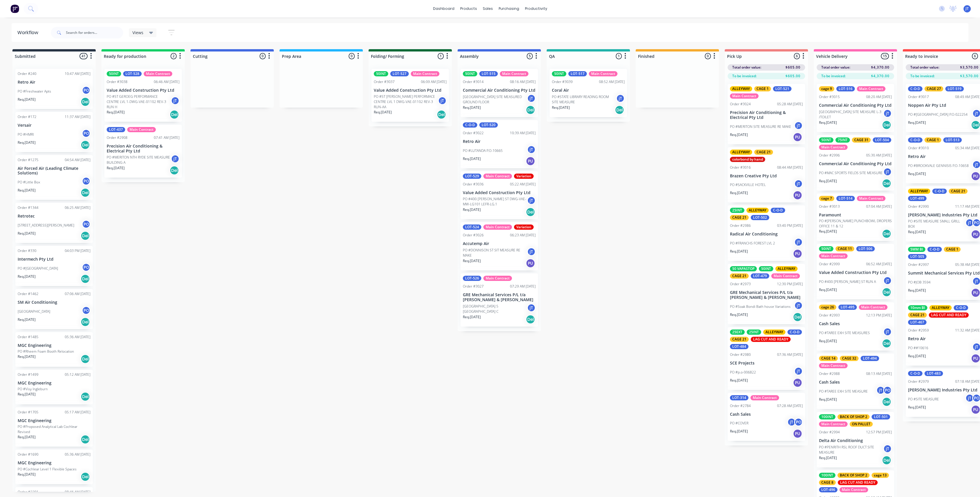 This screenshot has height=497, width=980. What do you see at coordinates (918, 148) in the screenshot?
I see `div: Order #3010` at bounding box center [918, 148].